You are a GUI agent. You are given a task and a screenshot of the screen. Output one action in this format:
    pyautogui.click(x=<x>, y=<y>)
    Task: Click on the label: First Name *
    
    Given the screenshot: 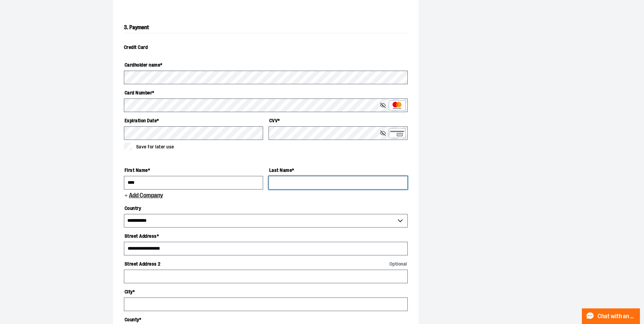 What is the action you would take?
    pyautogui.click(x=194, y=170)
    